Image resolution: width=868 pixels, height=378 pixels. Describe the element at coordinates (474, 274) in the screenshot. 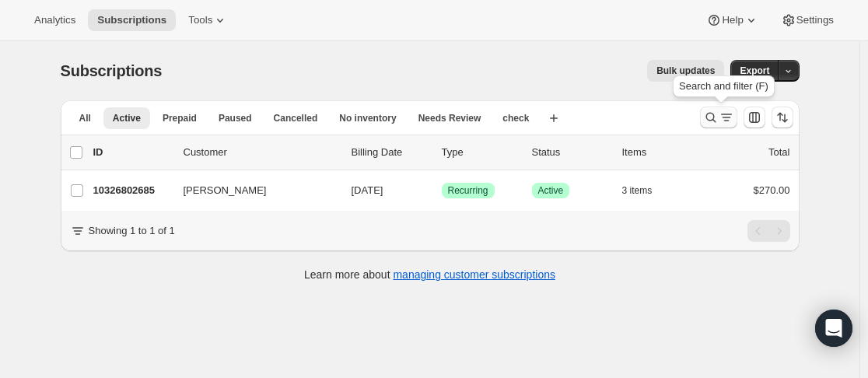

I see `a: managing customer subscriptions` at that location.